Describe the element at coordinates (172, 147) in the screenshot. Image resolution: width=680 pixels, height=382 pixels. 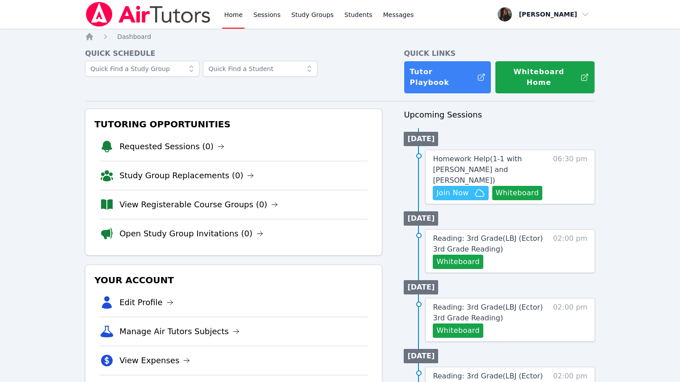
I see `a: Requested Sessions (0)` at that location.